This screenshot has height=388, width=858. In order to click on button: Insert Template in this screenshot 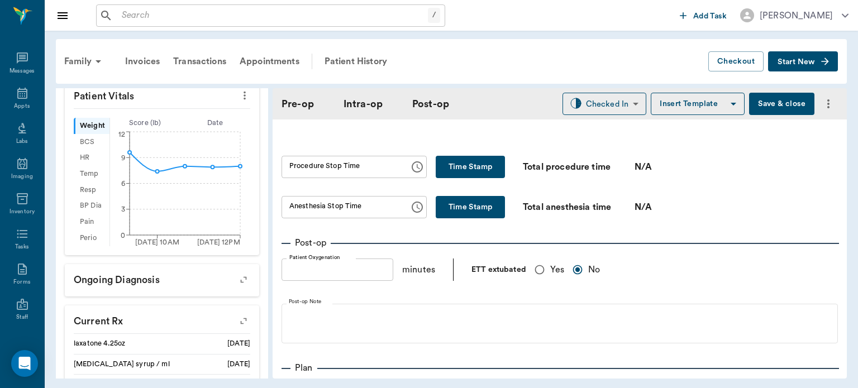, I will do `click(698, 104)`.